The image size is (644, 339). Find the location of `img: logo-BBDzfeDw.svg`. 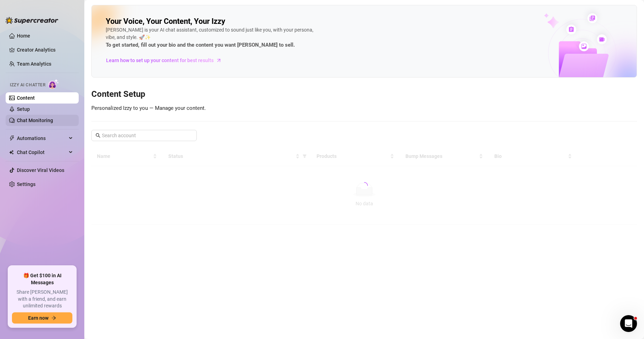

img: logo-BBDzfeDw.svg is located at coordinates (32, 20).